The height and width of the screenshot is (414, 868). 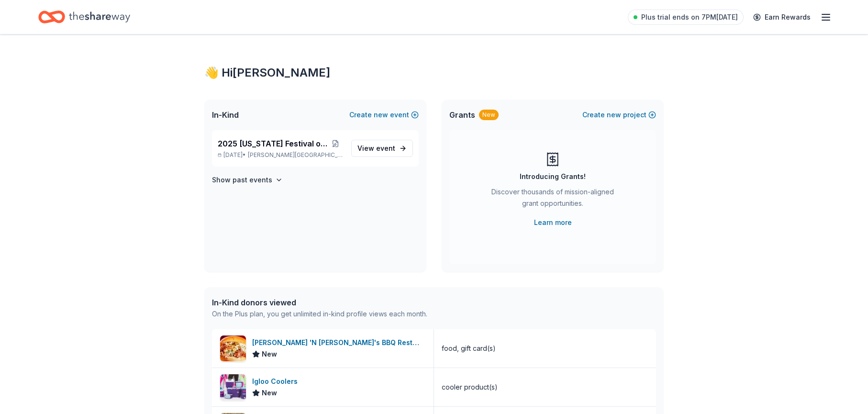 What do you see at coordinates (469, 387) in the screenshot?
I see `div: cooler product(s)` at bounding box center [469, 387].